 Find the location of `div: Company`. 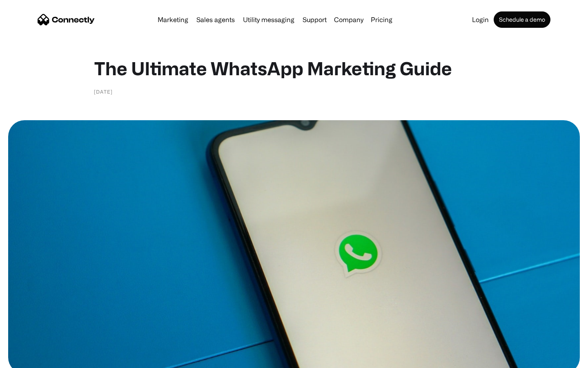

div: Company is located at coordinates (349, 19).